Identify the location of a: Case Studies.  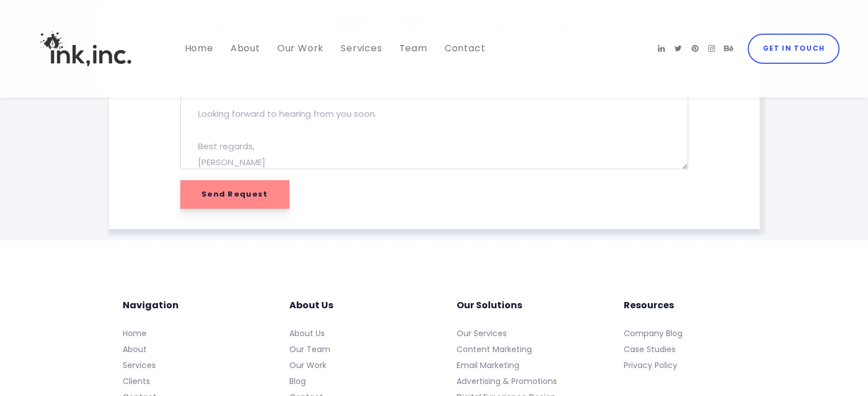
(684, 349).